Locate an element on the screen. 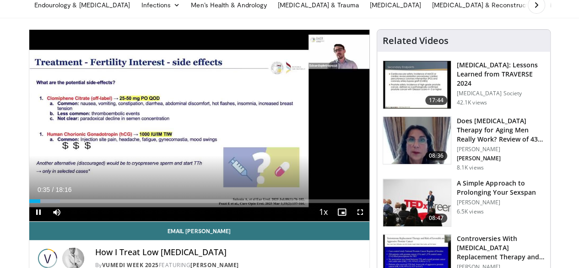  span: 08:36 is located at coordinates (436, 156).